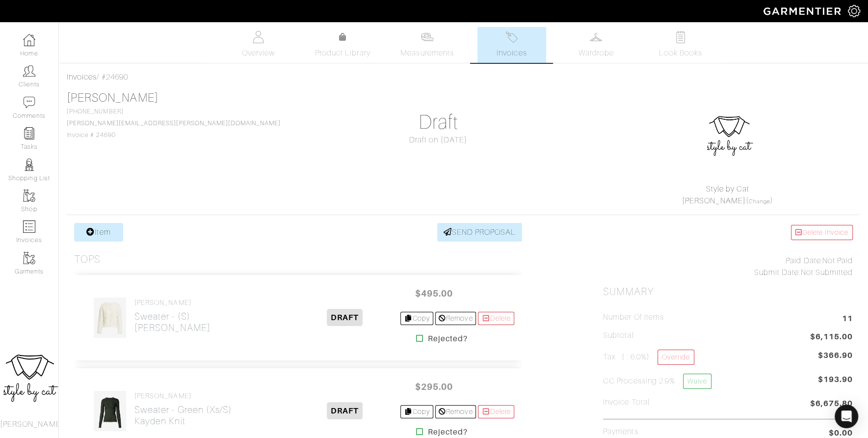 The width and height of the screenshot is (868, 438). Describe the element at coordinates (760, 202) in the screenshot. I see `a: Change` at that location.